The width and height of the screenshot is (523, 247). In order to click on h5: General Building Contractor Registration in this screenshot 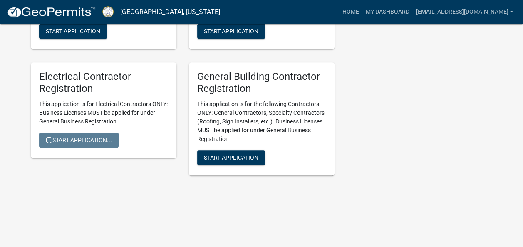, I will do `click(262, 83)`.